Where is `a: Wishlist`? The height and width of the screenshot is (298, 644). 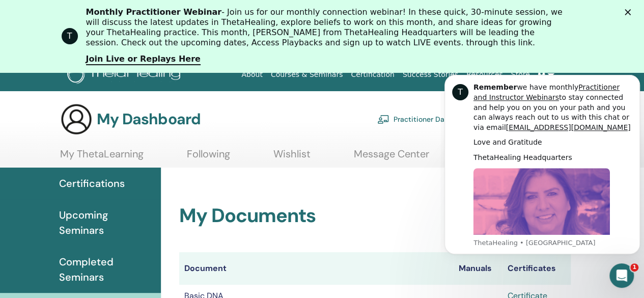
a: Wishlist is located at coordinates (292, 158).